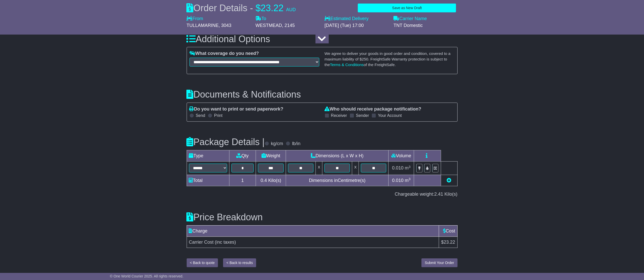 The width and height of the screenshot is (644, 280). What do you see at coordinates (218, 115) in the screenshot?
I see `label: Print` at bounding box center [218, 115].